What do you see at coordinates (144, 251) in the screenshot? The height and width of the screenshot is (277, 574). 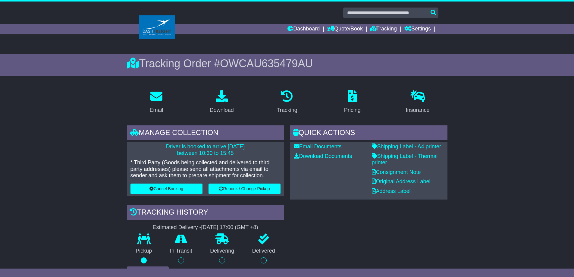 I see `p: Pickup` at bounding box center [144, 251].